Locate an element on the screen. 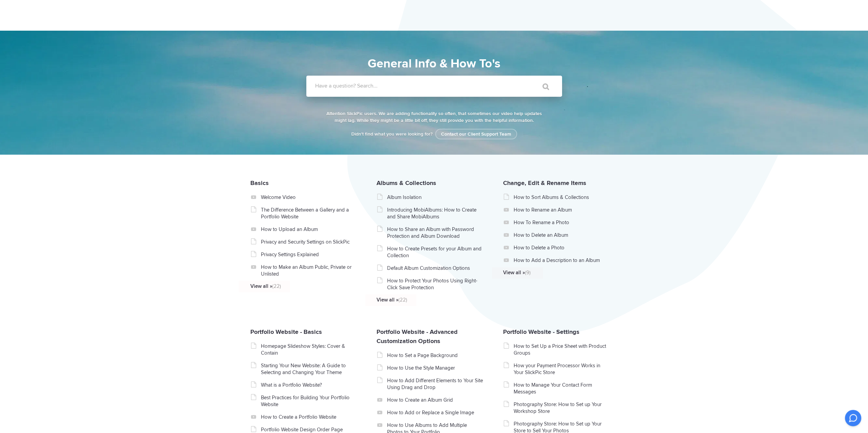 This screenshot has height=433, width=868. a: Best Practices for Building Your Portfolio Website is located at coordinates (309, 401).